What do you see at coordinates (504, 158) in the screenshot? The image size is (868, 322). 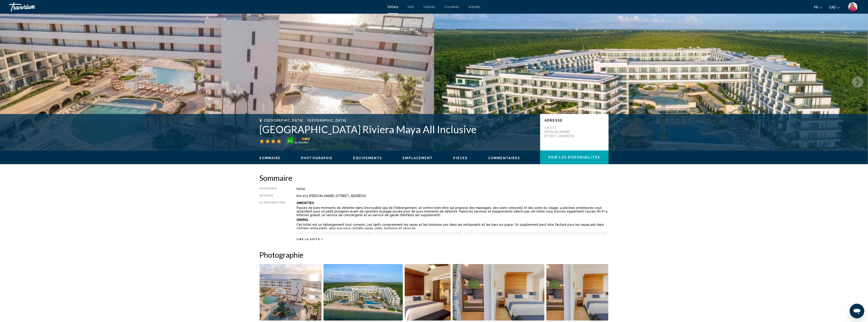 I see `span: Commentaires` at bounding box center [504, 158].